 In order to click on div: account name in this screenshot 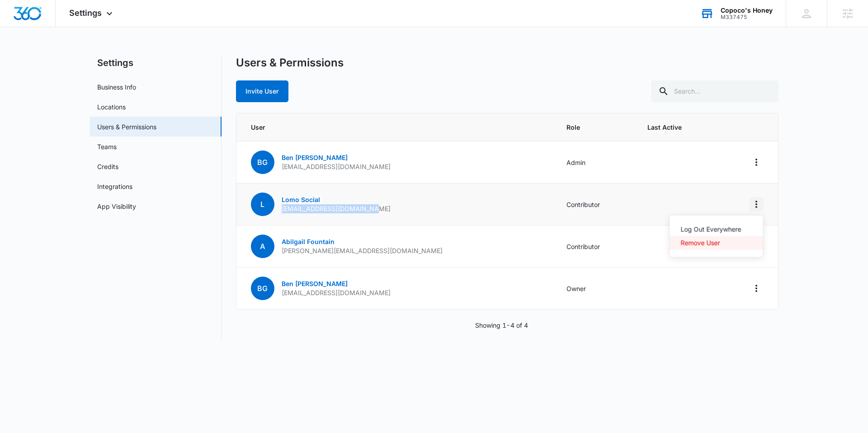, I will do `click(746, 11)`.